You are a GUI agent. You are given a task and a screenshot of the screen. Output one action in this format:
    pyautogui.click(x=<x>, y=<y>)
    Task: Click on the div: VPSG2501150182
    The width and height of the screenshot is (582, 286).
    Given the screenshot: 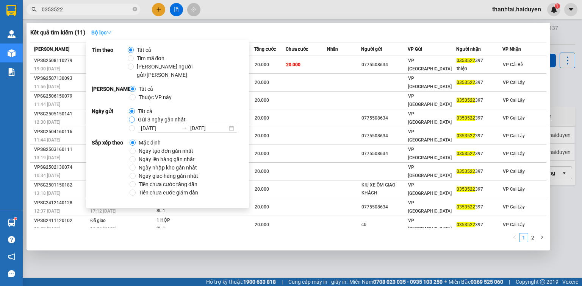 What is the action you would take?
    pyautogui.click(x=61, y=185)
    